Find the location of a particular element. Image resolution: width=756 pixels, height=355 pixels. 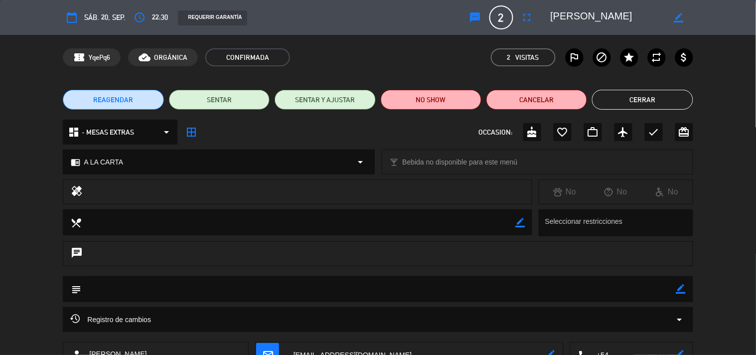

i: work_outline is located at coordinates (593, 132).